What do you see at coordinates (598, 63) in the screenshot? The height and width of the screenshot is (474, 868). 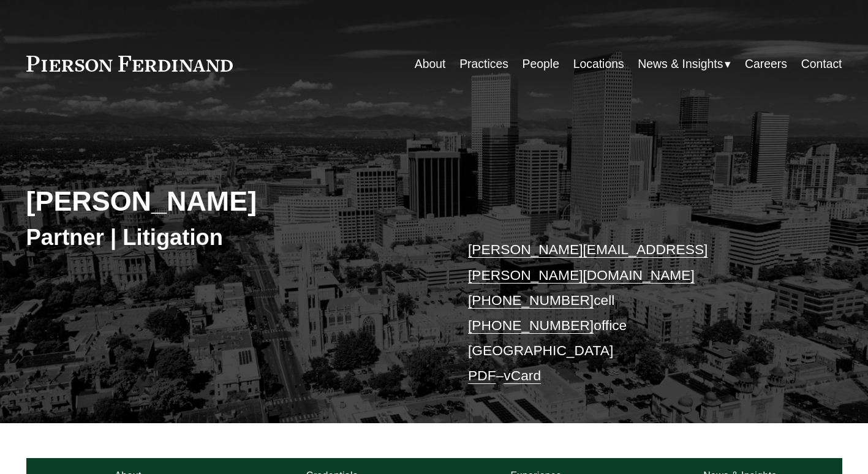 I see `a: Locations` at bounding box center [598, 63].